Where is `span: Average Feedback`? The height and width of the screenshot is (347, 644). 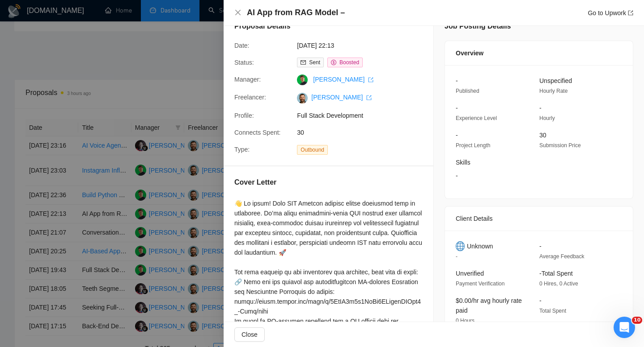 span: Average Feedback is located at coordinates (561, 256).